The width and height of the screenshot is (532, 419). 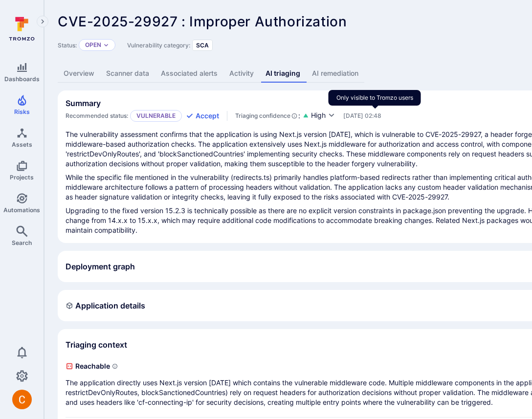 I want to click on a: Associated alerts, so click(x=189, y=73).